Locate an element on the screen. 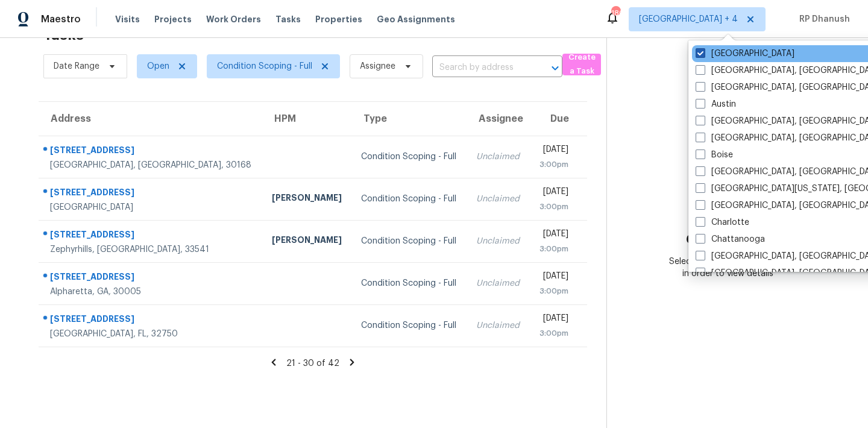  div: Select a task from the queue in order to view details is located at coordinates (728, 268).